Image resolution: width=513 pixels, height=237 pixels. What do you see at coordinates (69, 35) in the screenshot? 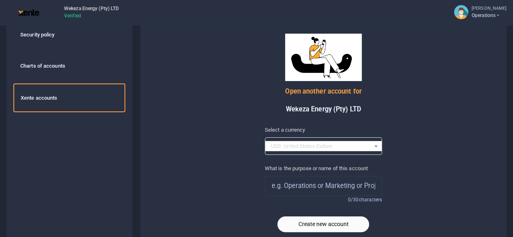
I see `h6: Security policy` at bounding box center [69, 35].